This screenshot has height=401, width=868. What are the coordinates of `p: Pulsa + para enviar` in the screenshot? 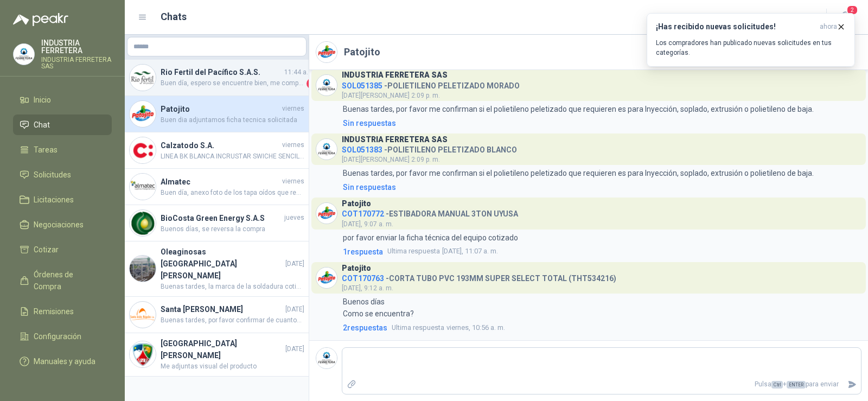 It's located at (602, 384).